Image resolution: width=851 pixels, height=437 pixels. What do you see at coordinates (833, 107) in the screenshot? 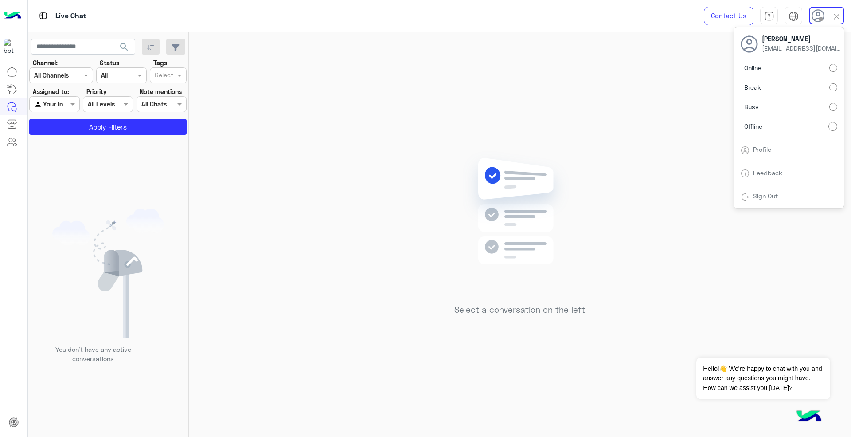
I see `input: Busy` at bounding box center [833, 107].